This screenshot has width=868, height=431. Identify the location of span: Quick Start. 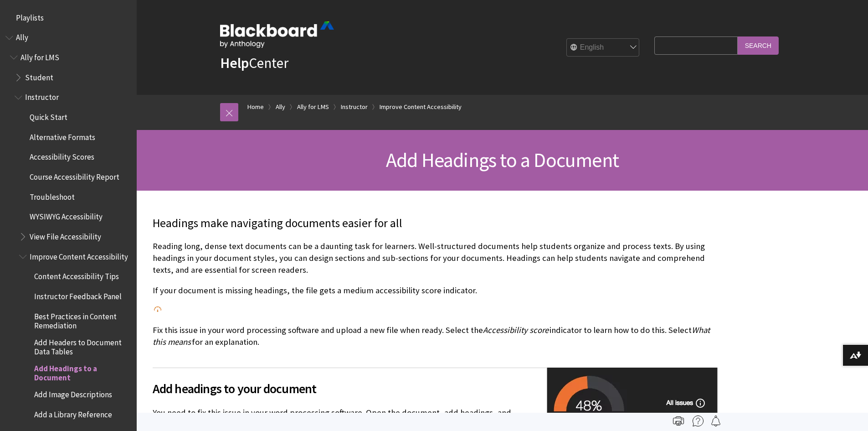
(48, 115).